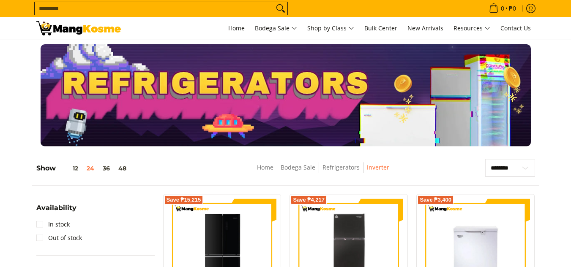  I want to click on button: 12, so click(69, 169).